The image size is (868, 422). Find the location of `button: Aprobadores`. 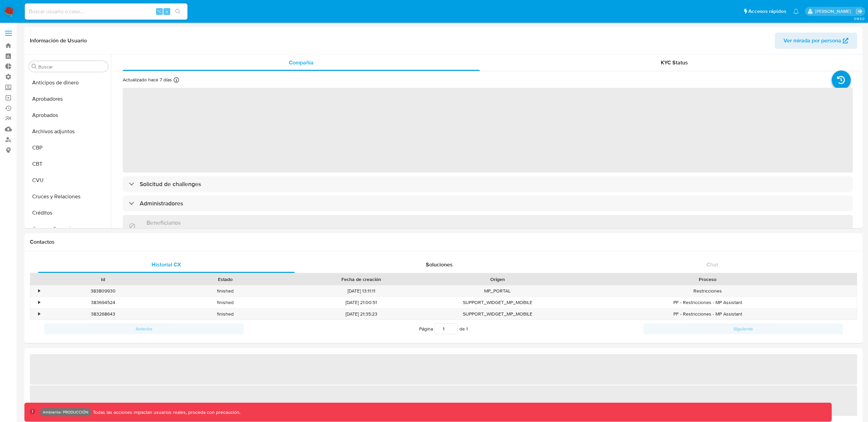

button: Aprobadores is located at coordinates (69, 99).